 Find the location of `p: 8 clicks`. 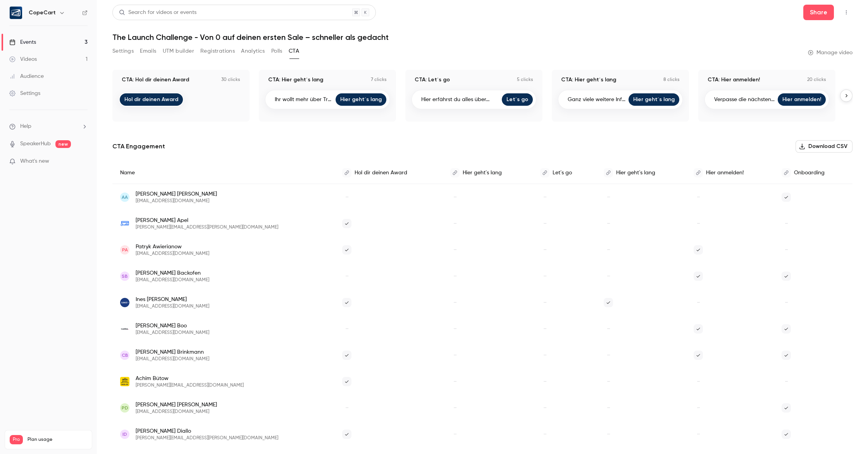

p: 8 clicks is located at coordinates (671, 80).